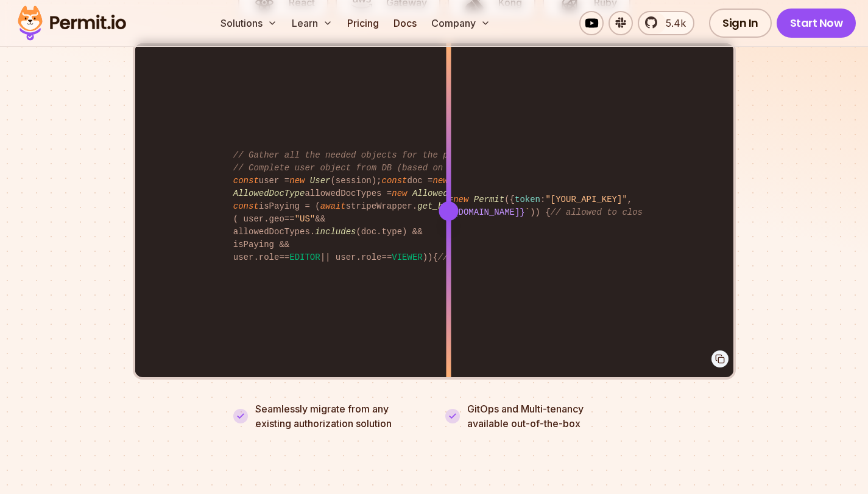 This screenshot has width=868, height=494. I want to click on img: Permit logo, so click(72, 23).